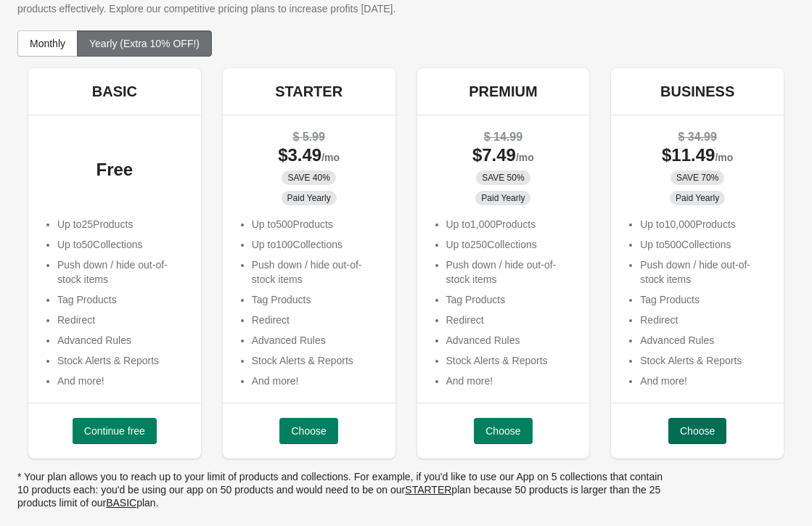  Describe the element at coordinates (503, 156) in the screenshot. I see `div: $ 7.49` at that location.